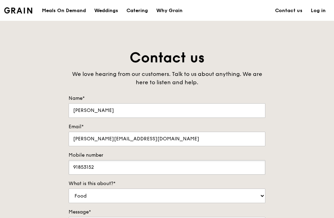 This screenshot has width=334, height=218. What do you see at coordinates (167, 183) in the screenshot?
I see `label: What is this about?*` at bounding box center [167, 183].